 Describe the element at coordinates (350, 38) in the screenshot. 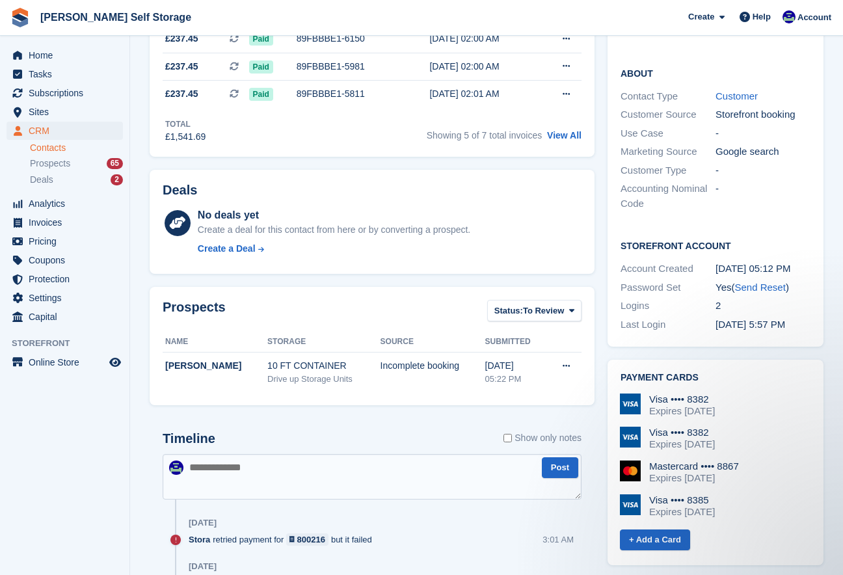

I see `div: 89FBBBE1-6150` at that location.